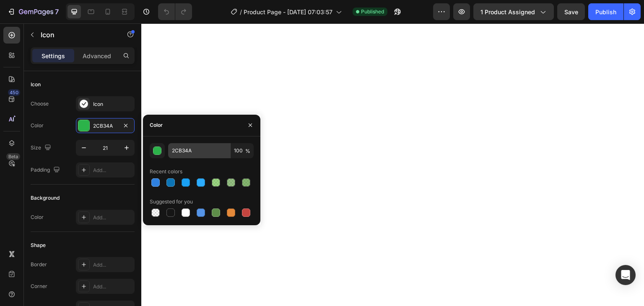 This screenshot has width=644, height=306. Describe the element at coordinates (14, 93) in the screenshot. I see `div: 450` at that location.